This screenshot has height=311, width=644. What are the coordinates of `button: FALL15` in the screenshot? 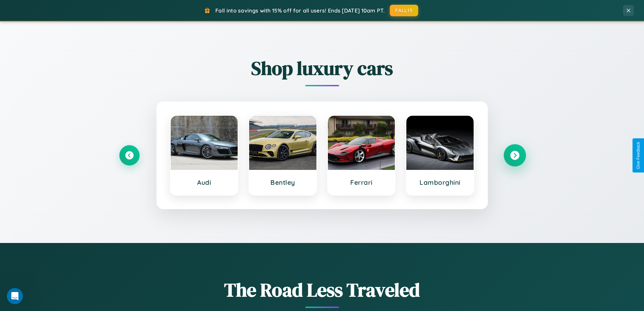 It's located at (404, 10).